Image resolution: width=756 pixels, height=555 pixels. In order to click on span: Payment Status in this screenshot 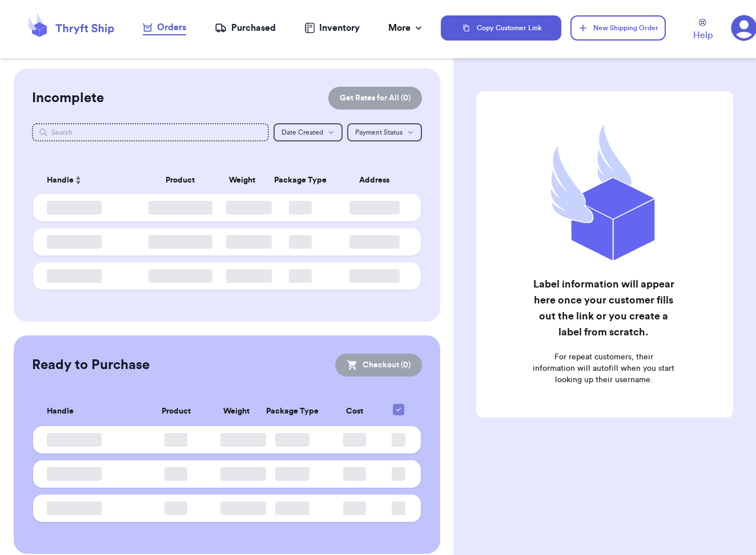, I will do `click(379, 132)`.